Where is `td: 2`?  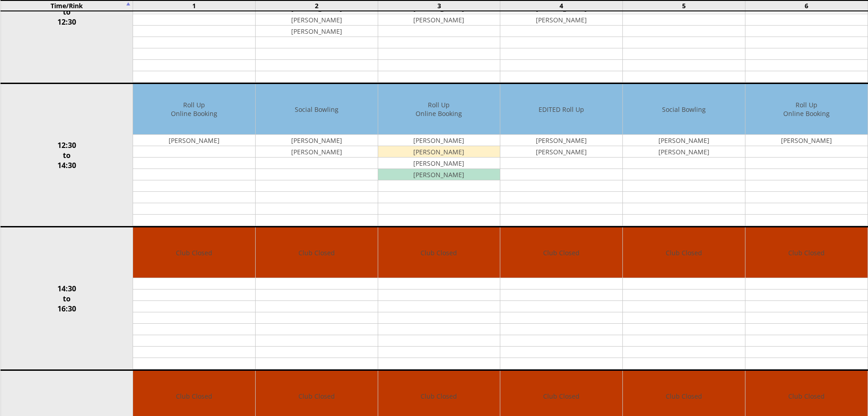
td: 2 is located at coordinates (317, 6).